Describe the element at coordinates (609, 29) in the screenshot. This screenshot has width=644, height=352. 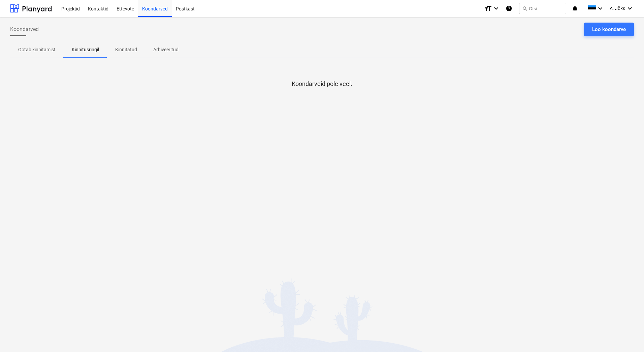
I see `div: Loo koondarve` at that location.